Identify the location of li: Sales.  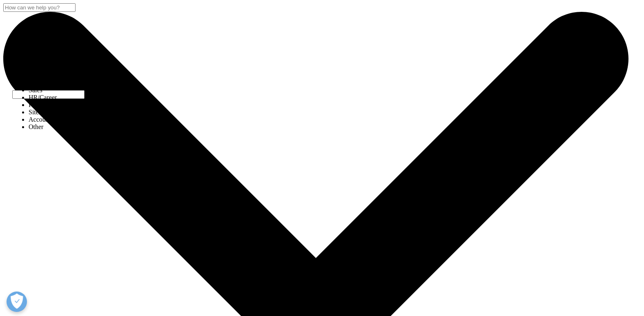
(68, 90).